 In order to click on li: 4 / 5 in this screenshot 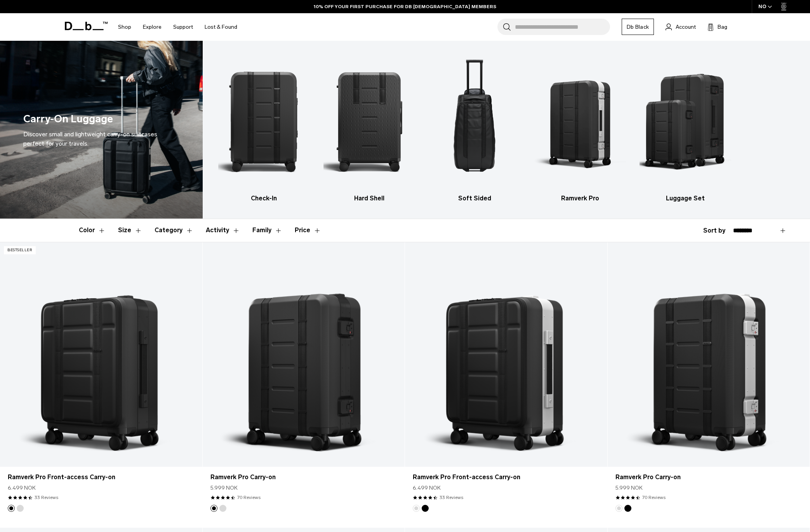, I will do `click(579, 128)`.